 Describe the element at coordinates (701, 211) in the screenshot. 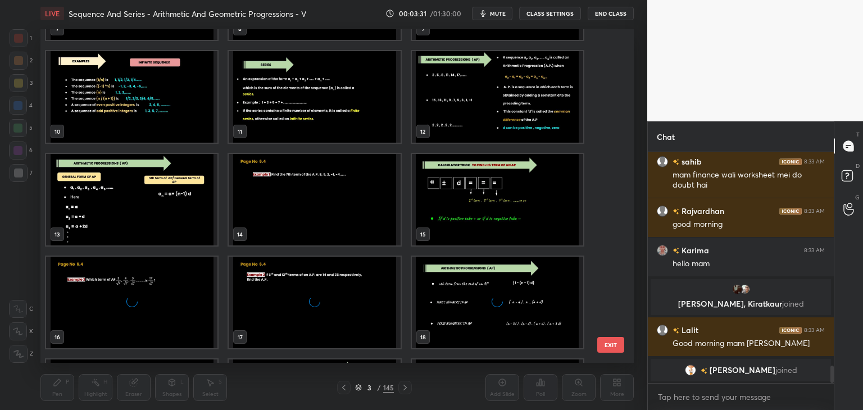

I see `h6: Rajvardhan` at that location.